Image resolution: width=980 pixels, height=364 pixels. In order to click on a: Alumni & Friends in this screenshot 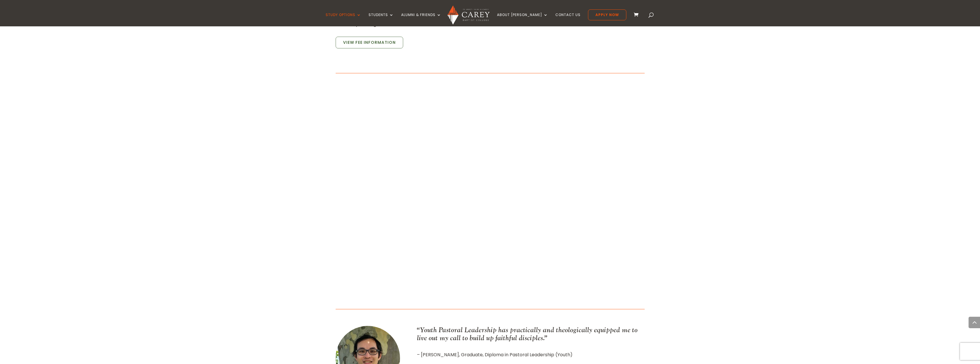, I will do `click(422, 20)`.